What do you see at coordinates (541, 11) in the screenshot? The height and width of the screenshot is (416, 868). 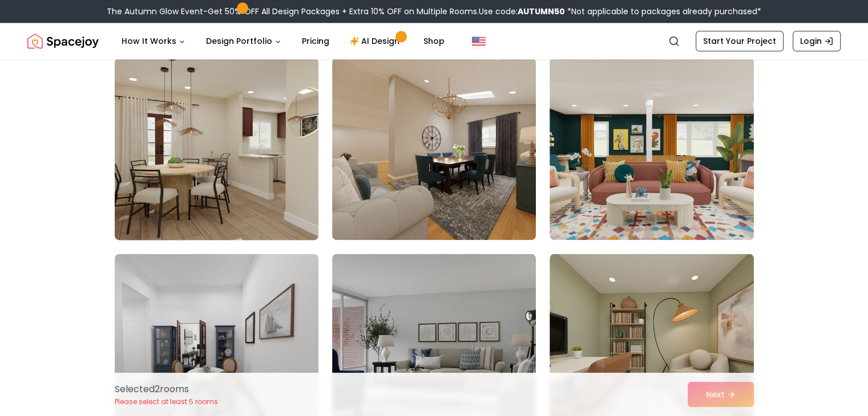 I see `b: AUTUMN50` at bounding box center [541, 11].